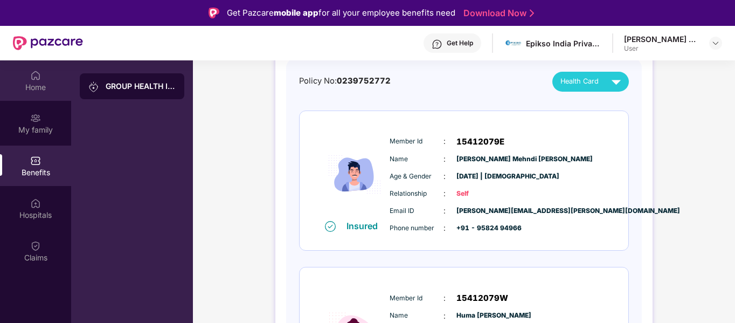 The width and height of the screenshot is (735, 323). Describe the element at coordinates (616, 81) in the screenshot. I see `img: svg+xml;base64,PHN2ZyB4bWxucz0iaHR0cDovL3d3dy53My5vcmcvMjAwMC9zdmciIHZpZXdCb3g9IjAgMCAyNCAyNCIgd2...` at that location.